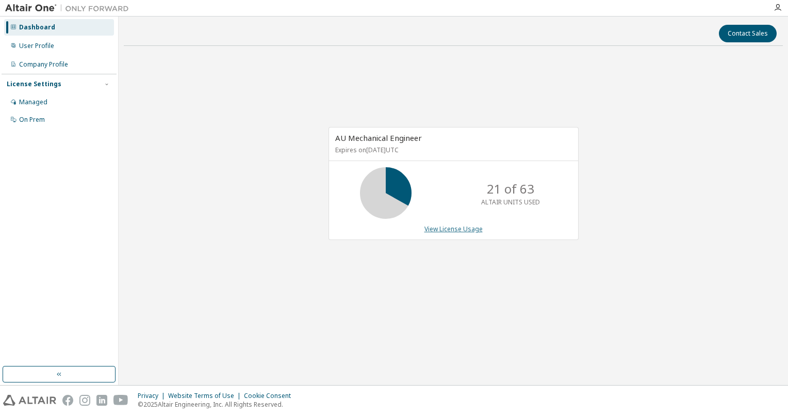  What do you see at coordinates (34, 84) in the screenshot?
I see `div: License Settings` at bounding box center [34, 84].